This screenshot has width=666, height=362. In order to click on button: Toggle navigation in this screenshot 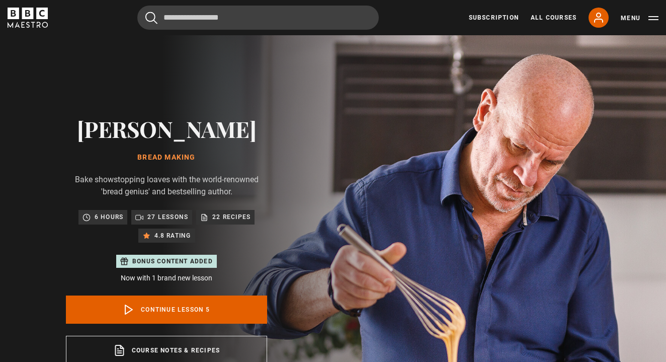, I will do `click(639, 18)`.